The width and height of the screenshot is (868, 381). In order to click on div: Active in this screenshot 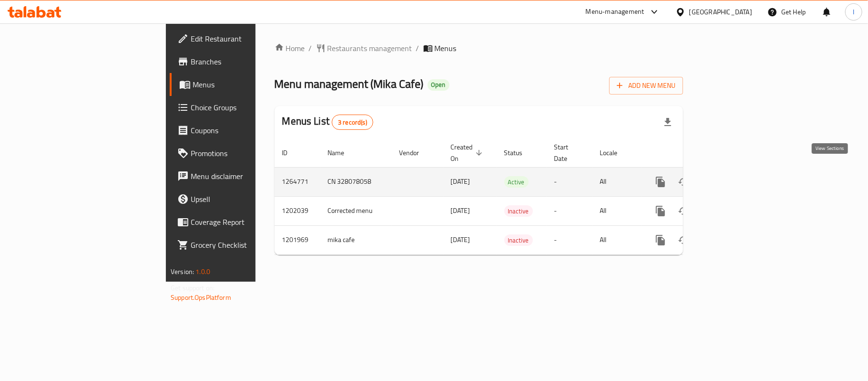, I will do `click(516, 181)`.